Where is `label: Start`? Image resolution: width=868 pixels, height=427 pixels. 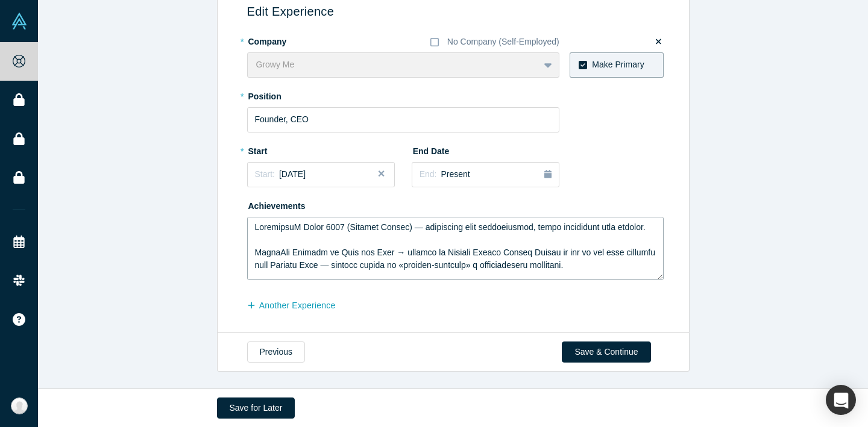
label: Start is located at coordinates (281, 149).